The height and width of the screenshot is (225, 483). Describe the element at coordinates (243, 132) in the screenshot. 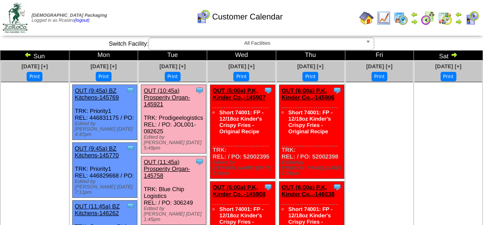

I see `div: TRK: REL: / PO: 52002395` at that location.